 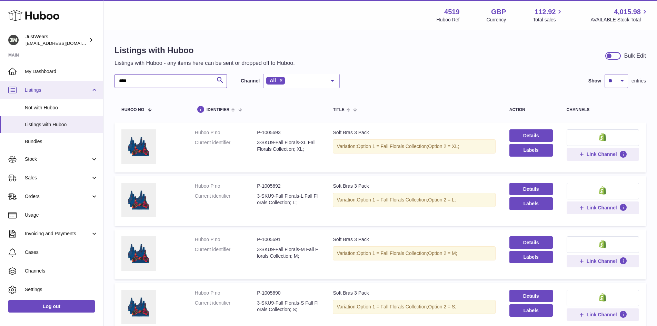 What do you see at coordinates (499, 12) in the screenshot?
I see `strong: GBP` at bounding box center [499, 12].